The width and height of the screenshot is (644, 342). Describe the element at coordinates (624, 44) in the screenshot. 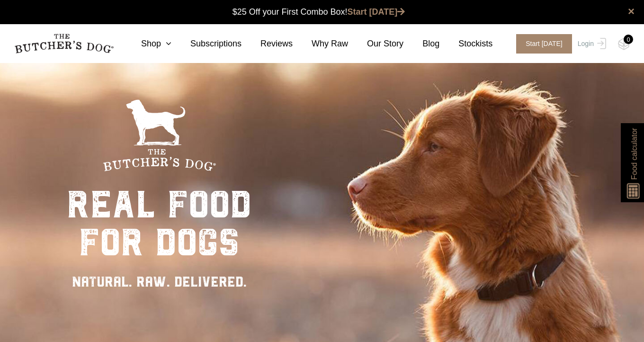

I see `img: TBD_Cart-Empty.png` at that location.